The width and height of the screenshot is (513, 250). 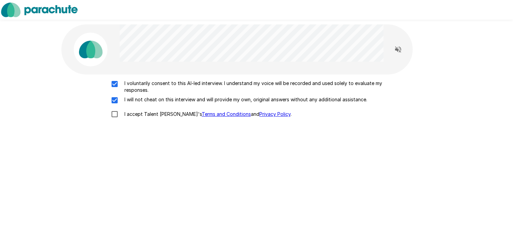 What do you see at coordinates (244, 100) in the screenshot?
I see `p: I will not cheat on this interview and will provide my own, original answers without any addition...` at bounding box center [244, 100].